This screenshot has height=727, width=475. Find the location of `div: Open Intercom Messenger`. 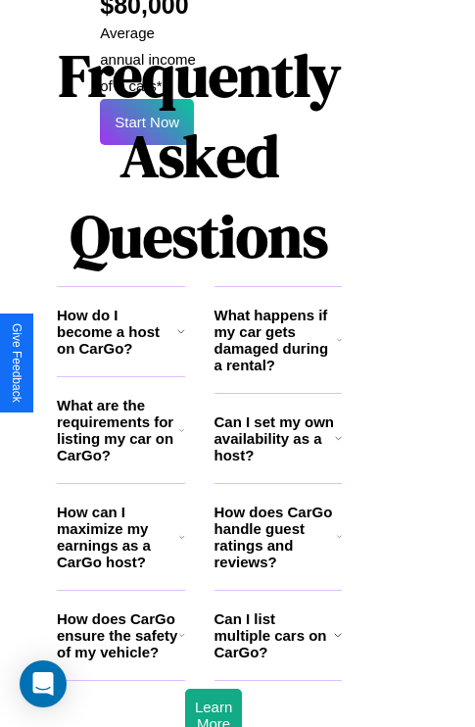

div: Open Intercom Messenger is located at coordinates (43, 684).